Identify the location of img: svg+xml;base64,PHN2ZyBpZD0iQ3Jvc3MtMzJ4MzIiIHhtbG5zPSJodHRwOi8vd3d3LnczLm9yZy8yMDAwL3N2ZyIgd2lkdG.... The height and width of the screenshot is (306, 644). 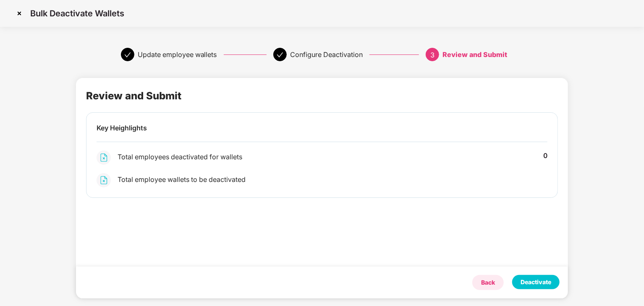
(19, 13).